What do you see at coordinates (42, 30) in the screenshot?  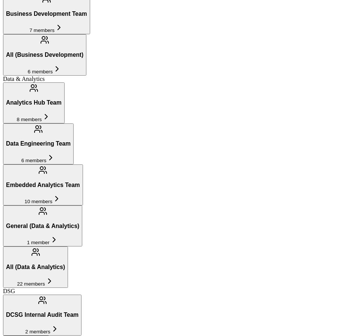 I see `span: 7 members` at bounding box center [42, 30].